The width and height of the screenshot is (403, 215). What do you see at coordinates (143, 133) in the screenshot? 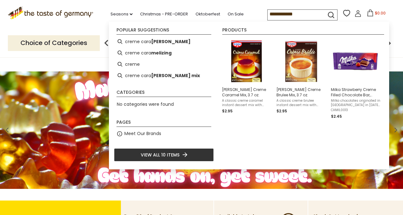
I see `a: Meet Our Brands` at bounding box center [143, 133].